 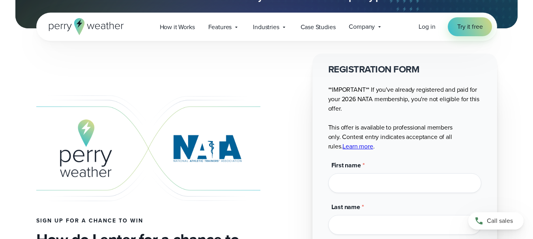 What do you see at coordinates (427, 26) in the screenshot?
I see `span: Log in` at bounding box center [427, 26].